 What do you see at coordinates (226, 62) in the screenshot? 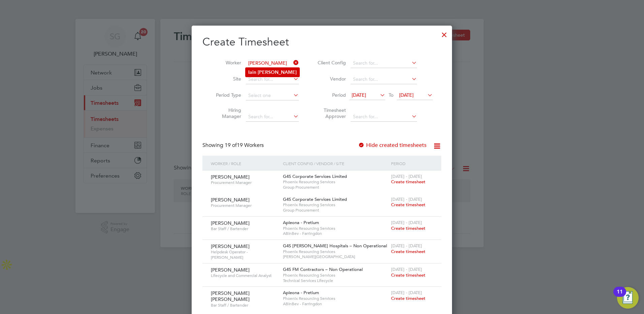
I see `label: Worker` at bounding box center [226, 62].